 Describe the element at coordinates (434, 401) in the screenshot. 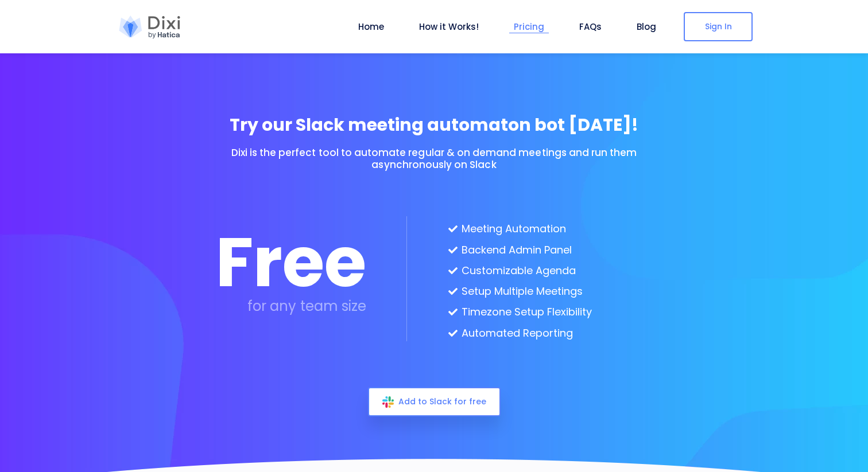

I see `a: Add to Slack for free` at that location.